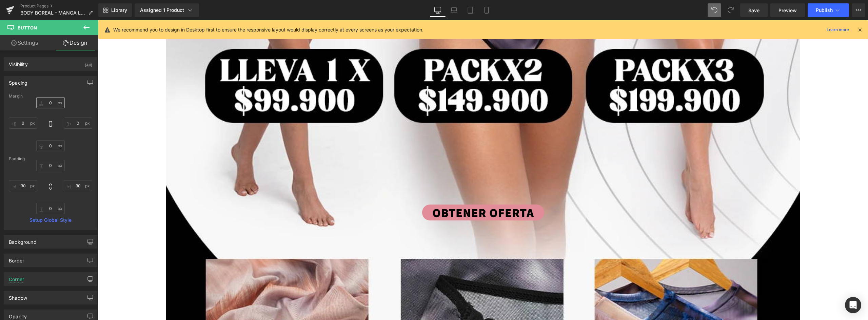 This screenshot has height=320, width=868. Describe the element at coordinates (853, 306) in the screenshot. I see `div: Open Intercom Messenger` at that location.